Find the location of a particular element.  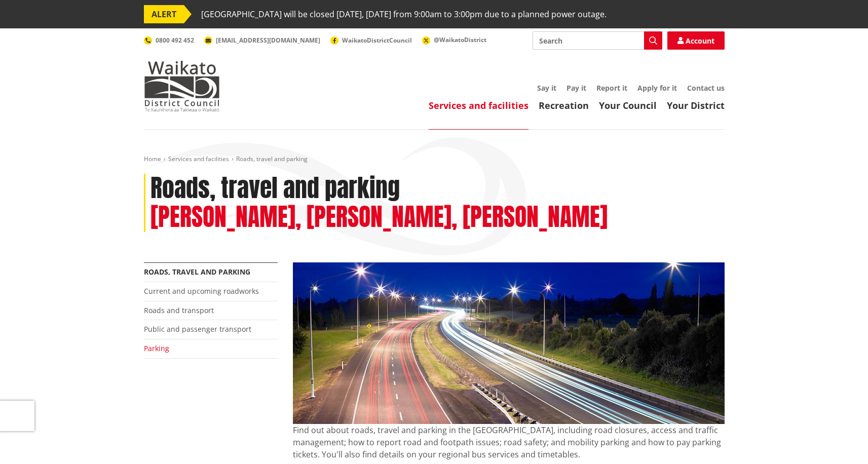

a: Roads and transport is located at coordinates (179, 311).